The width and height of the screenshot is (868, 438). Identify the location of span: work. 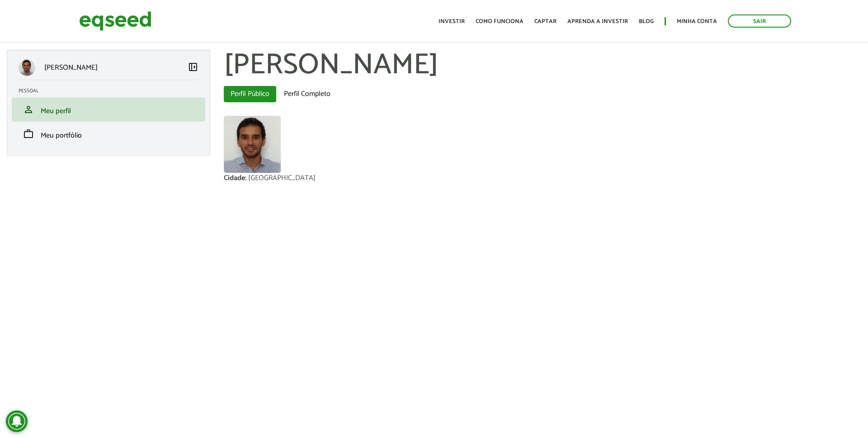
(28, 134).